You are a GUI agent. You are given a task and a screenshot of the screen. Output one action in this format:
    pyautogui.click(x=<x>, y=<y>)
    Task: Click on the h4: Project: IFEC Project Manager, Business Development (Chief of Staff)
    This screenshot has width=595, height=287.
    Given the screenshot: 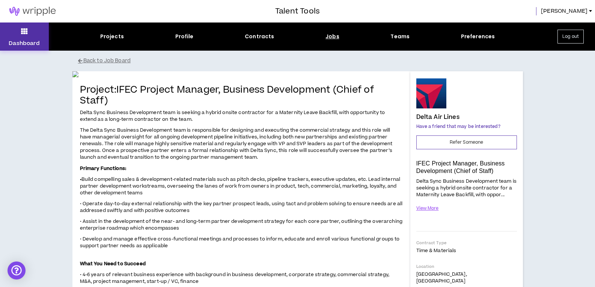 What is the action you would take?
    pyautogui.click(x=241, y=96)
    